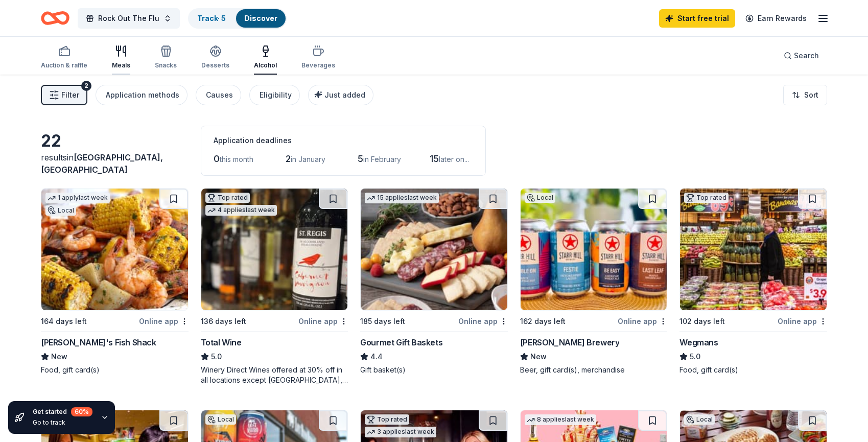 The height and width of the screenshot is (442, 868). Describe the element at coordinates (165, 66) in the screenshot. I see `div: Snacks` at that location.